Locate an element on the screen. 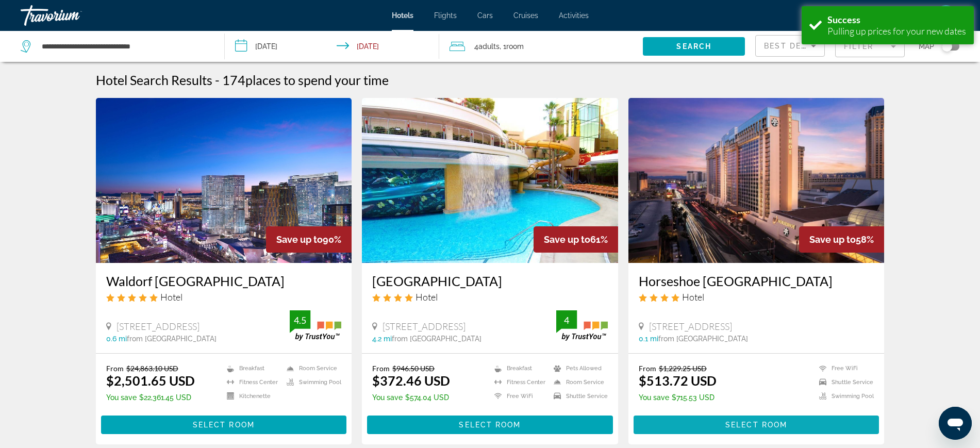  button: Search is located at coordinates (694, 46).